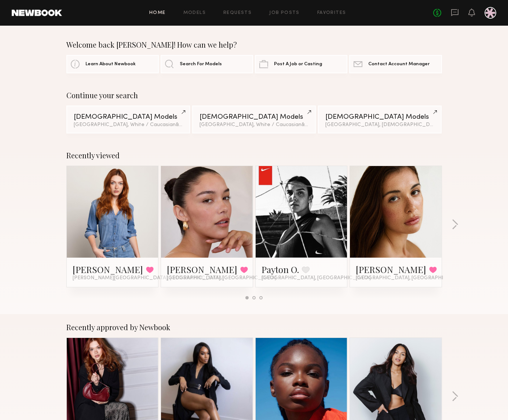 Image resolution: width=508 pixels, height=420 pixels. Describe the element at coordinates (157, 13) in the screenshot. I see `a: Home` at that location.